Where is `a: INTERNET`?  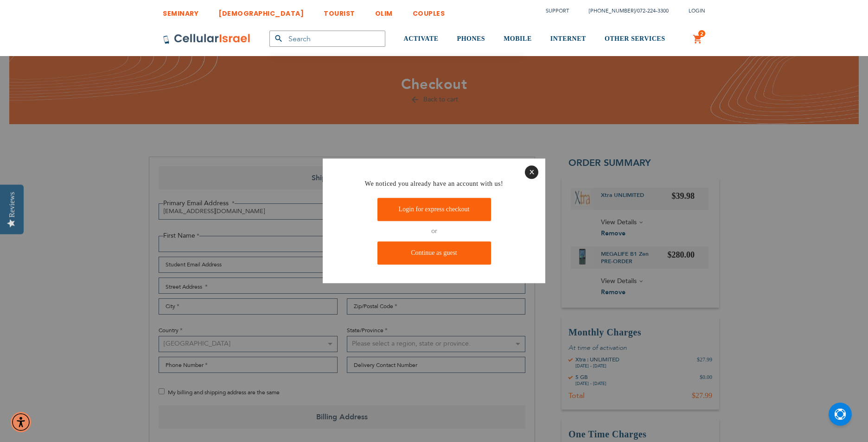 a: INTERNET is located at coordinates (568, 39).